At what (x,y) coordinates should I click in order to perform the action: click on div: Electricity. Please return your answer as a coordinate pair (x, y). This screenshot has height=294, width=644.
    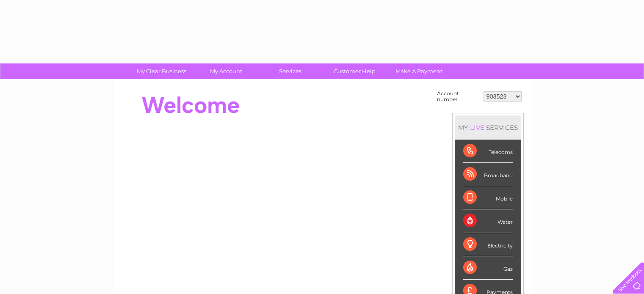
    Looking at the image, I should click on (488, 244).